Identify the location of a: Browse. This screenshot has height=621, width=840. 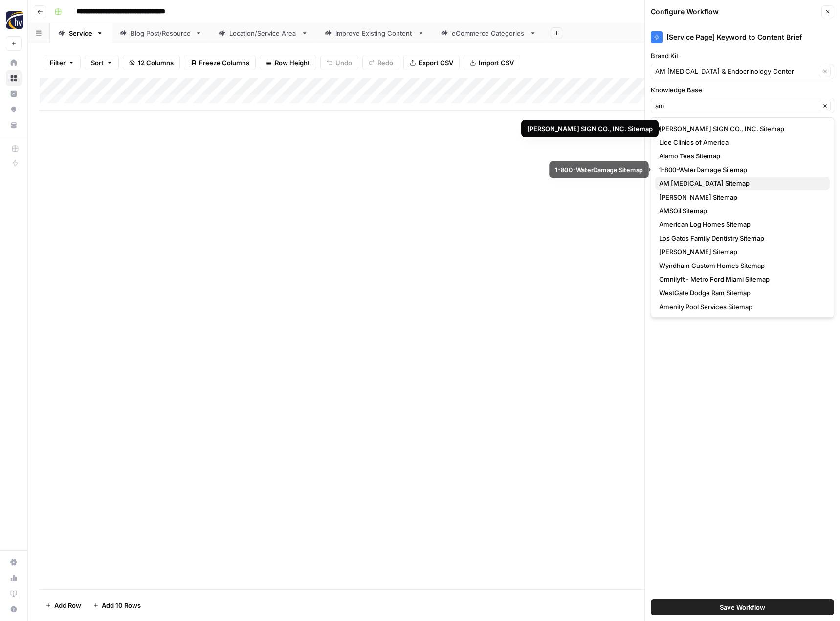
(14, 78).